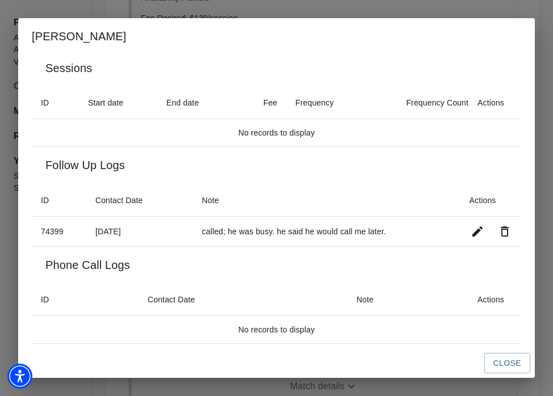 This screenshot has width=553, height=396. I want to click on h6: Phone Call Logs, so click(87, 265).